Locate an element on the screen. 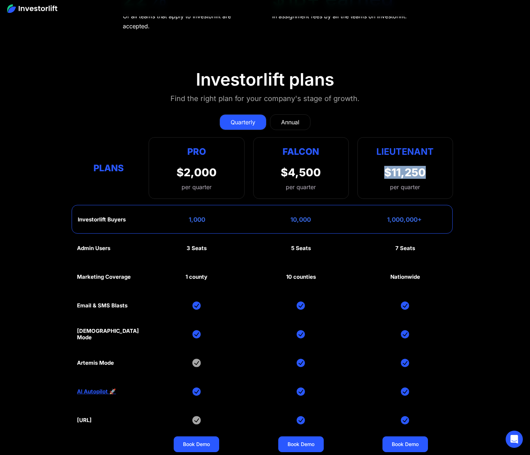 The image size is (530, 455). div: Quarterly is located at coordinates (243, 122).